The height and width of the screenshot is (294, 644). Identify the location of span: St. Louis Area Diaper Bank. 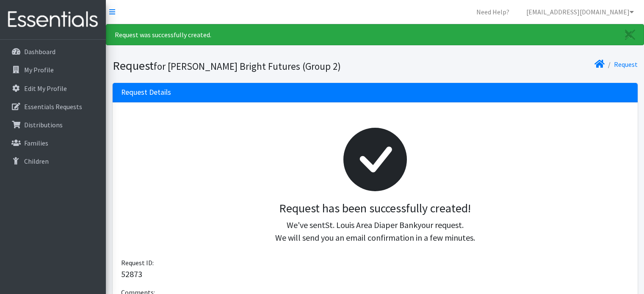
(371, 225).